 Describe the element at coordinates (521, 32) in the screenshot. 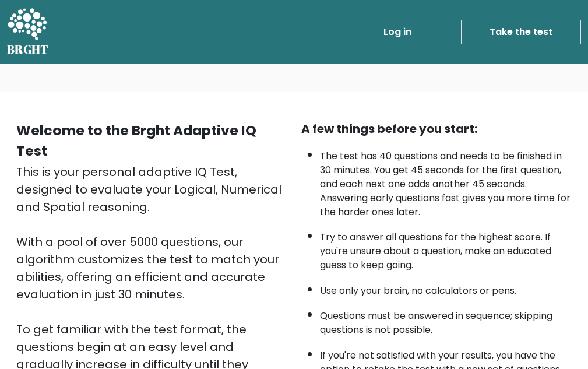

I see `a: Take the test` at that location.